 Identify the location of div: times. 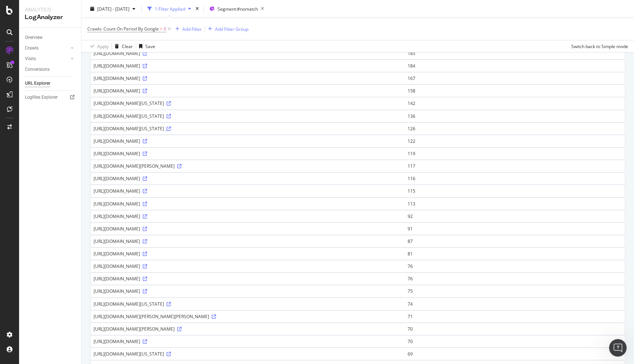
(197, 9).